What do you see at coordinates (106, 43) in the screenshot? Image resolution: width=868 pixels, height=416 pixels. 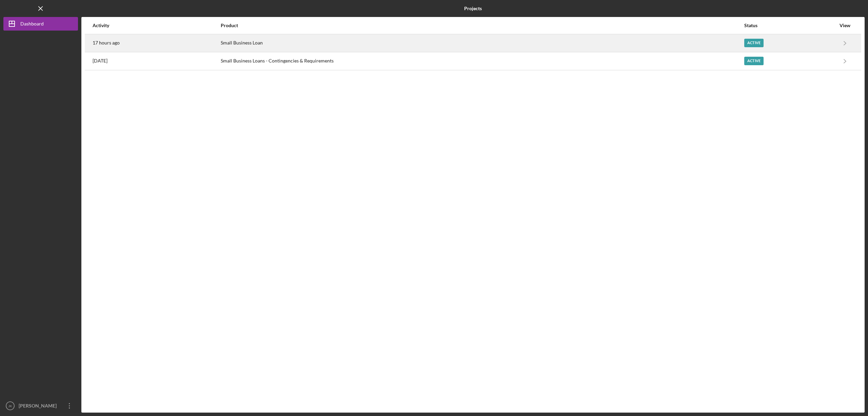 I see `time: 2025-09-30 20:01` at bounding box center [106, 43].